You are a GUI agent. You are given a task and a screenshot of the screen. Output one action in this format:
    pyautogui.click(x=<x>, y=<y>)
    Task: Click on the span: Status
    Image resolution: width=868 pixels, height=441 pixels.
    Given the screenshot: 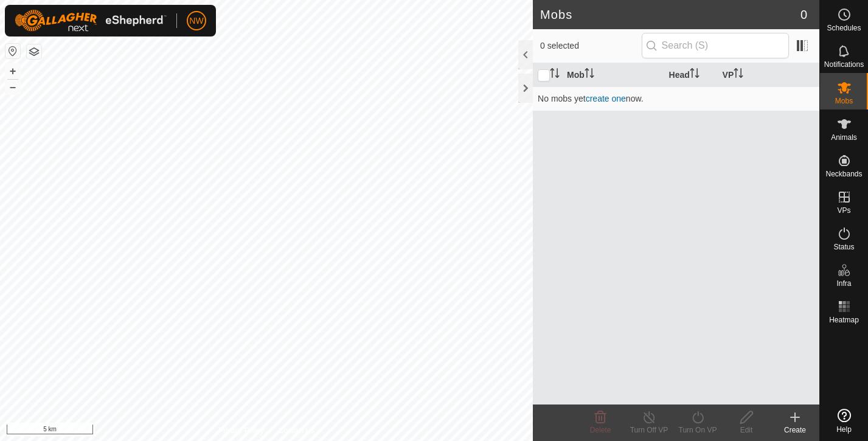 What is the action you would take?
    pyautogui.click(x=844, y=247)
    